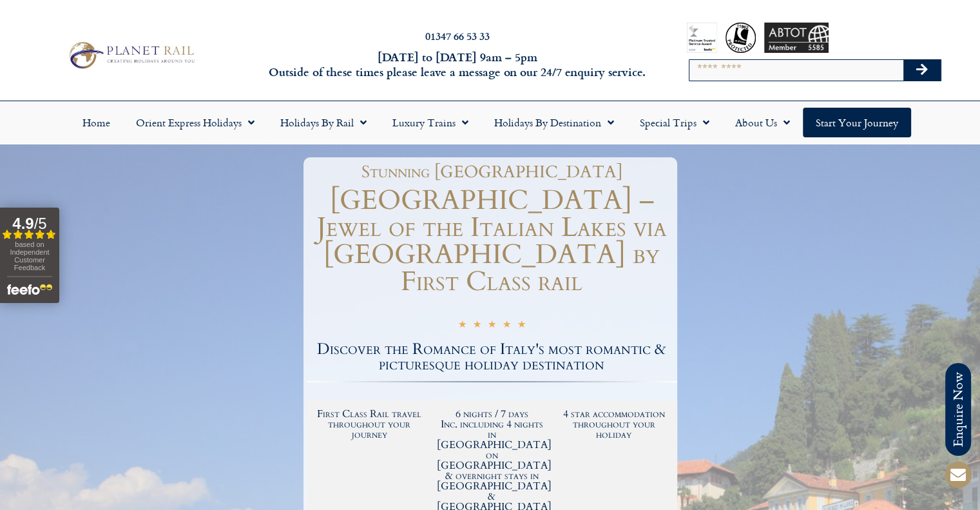 This screenshot has height=510, width=980. Describe the element at coordinates (430, 123) in the screenshot. I see `a: Luxury Trains` at that location.